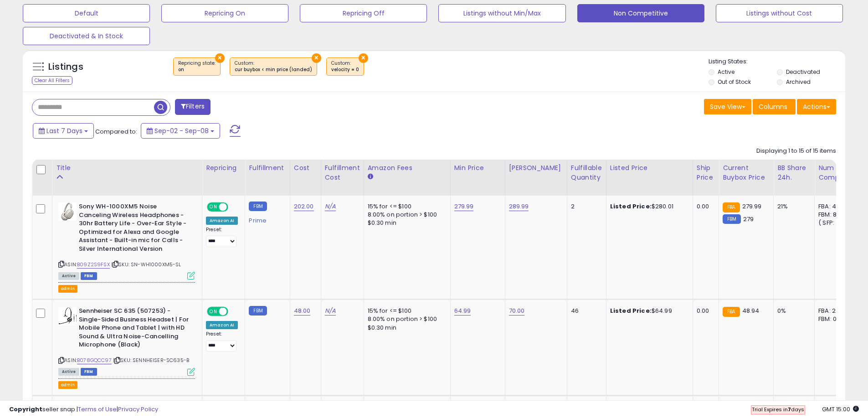  I want to click on div: BB Share 24h., so click(793, 173).